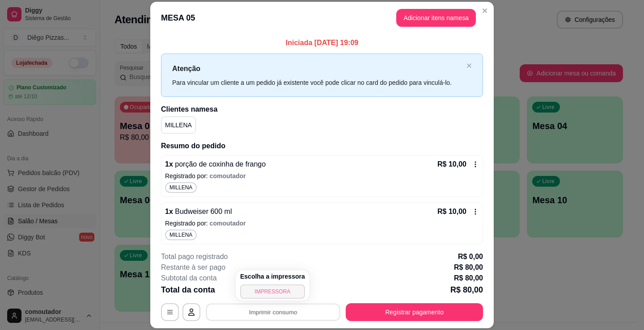 The width and height of the screenshot is (644, 330). What do you see at coordinates (219, 164) in the screenshot?
I see `span: porção de coxinha de frango` at bounding box center [219, 164].